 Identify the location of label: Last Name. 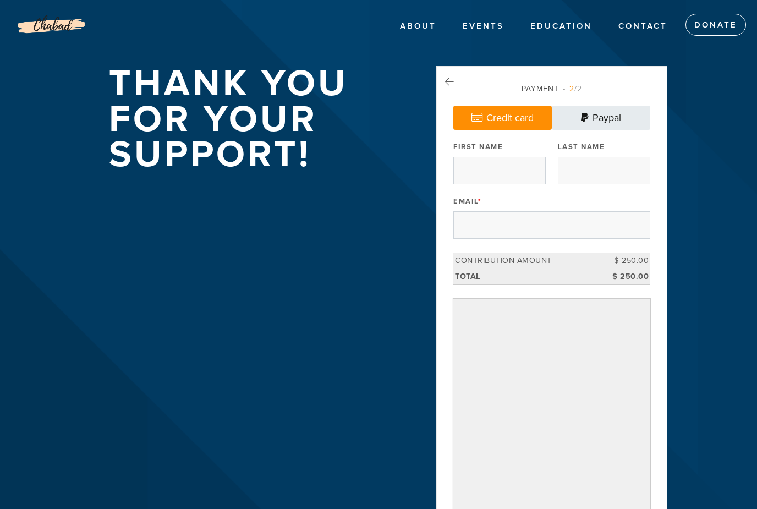
(582, 147).